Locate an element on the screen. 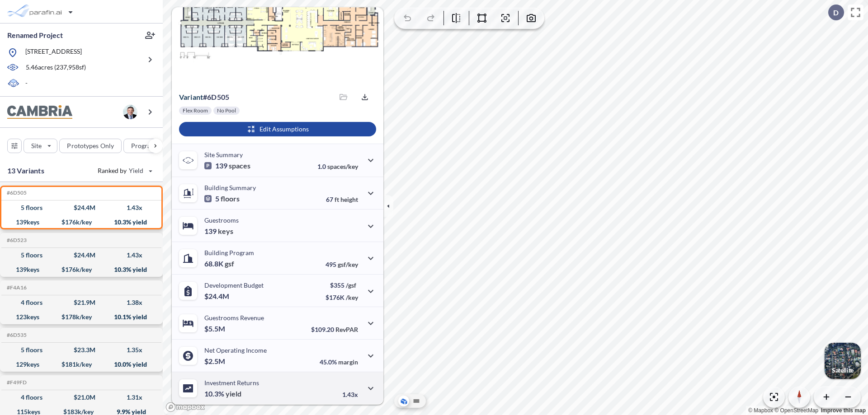 This screenshot has height=415, width=868. button: Switcher ImageSatellite is located at coordinates (843, 361).